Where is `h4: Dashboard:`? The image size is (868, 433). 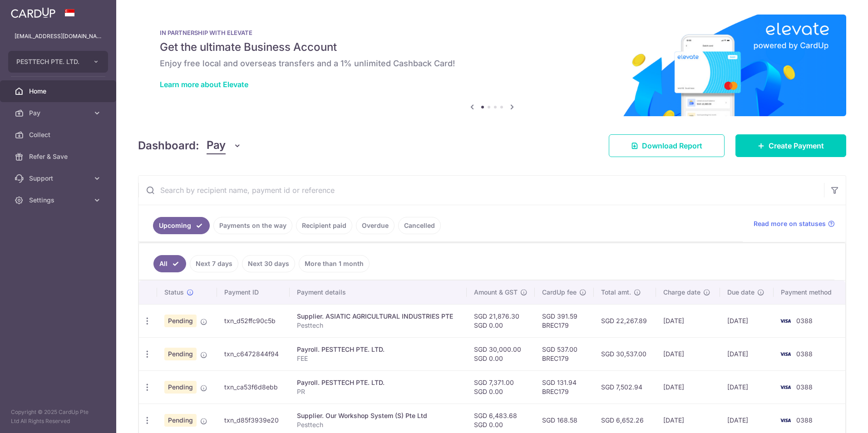 h4: Dashboard: is located at coordinates (168, 146).